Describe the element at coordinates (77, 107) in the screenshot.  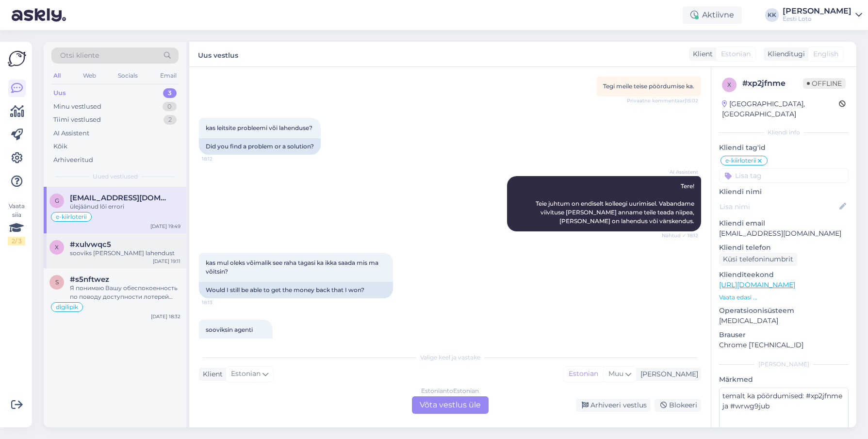
I see `div: Minu vestlused` at that location.